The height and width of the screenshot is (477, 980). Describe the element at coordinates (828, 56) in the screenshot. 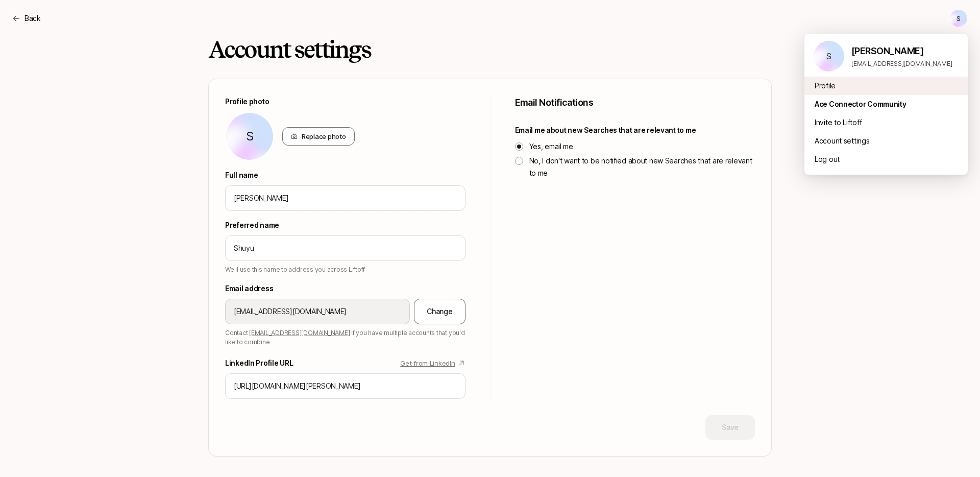

I see `p: S` at that location.